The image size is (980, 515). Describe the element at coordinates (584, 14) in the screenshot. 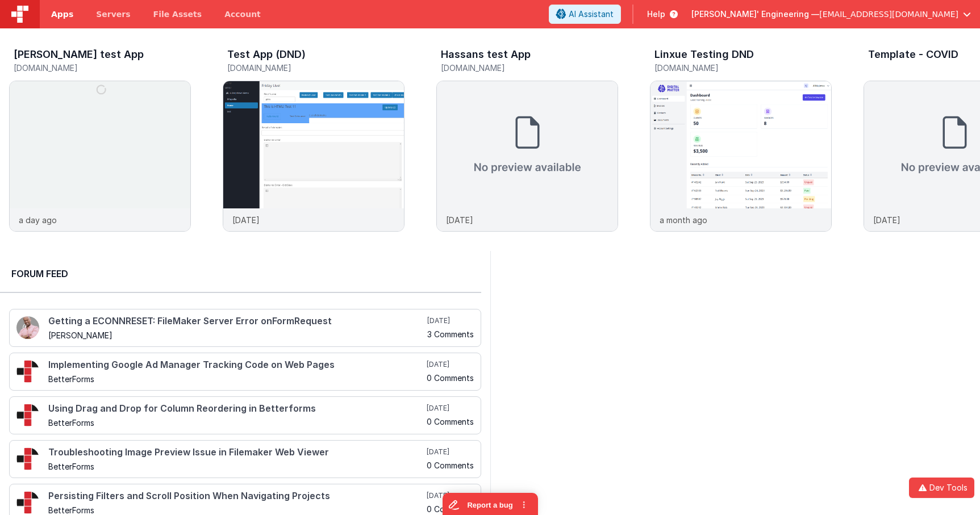

I see `button: AI Assistant` at that location.